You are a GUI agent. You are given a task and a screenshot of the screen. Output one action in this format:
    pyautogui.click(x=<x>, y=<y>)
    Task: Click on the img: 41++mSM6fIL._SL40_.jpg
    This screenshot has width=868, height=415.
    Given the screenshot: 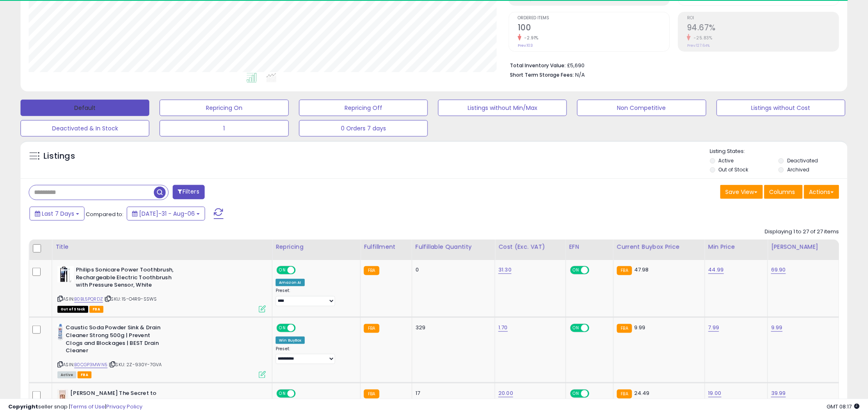 What is the action you would take?
    pyautogui.click(x=65, y=275)
    